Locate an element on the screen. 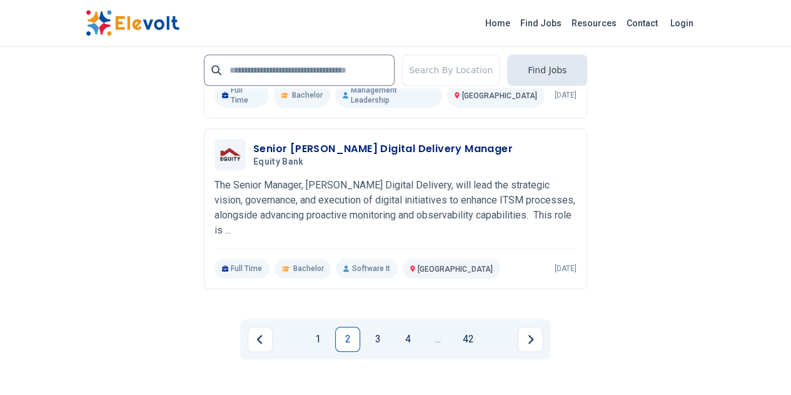 This screenshot has height=395, width=791. a: Next page is located at coordinates (530, 339).